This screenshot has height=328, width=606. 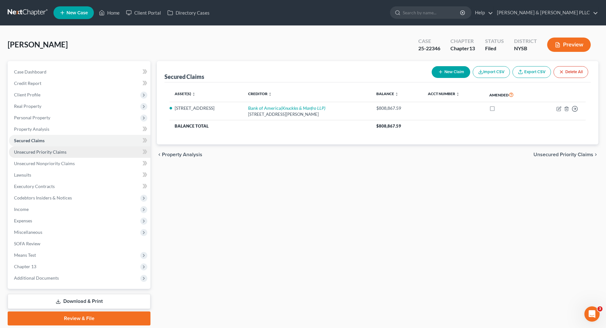 I want to click on span: Unsecured Nonpriority Claims, so click(x=44, y=163).